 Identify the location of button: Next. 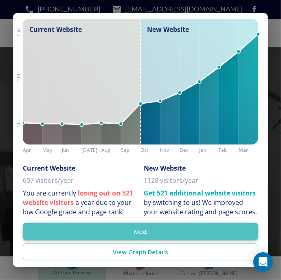
(141, 231).